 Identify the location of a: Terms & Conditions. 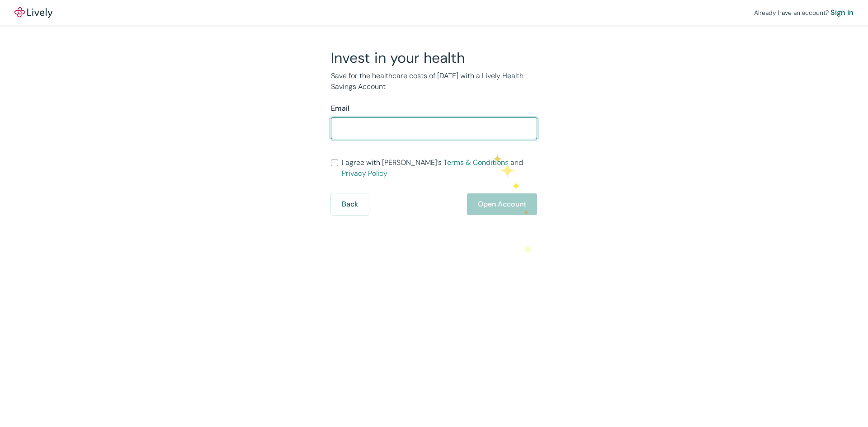
(476, 162).